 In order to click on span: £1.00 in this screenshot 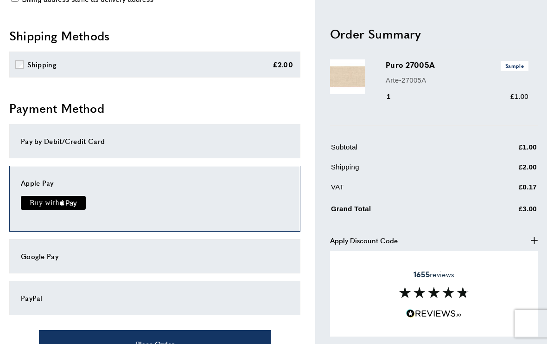, I will do `click(520, 96)`.